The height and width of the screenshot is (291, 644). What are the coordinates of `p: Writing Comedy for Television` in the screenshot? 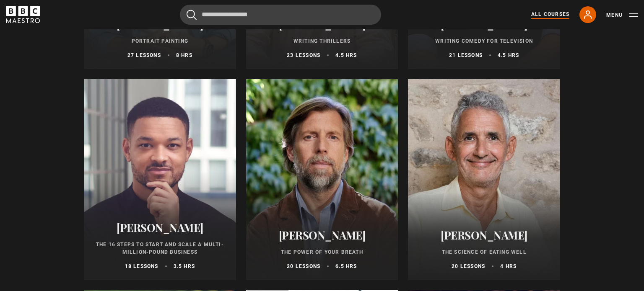 It's located at (484, 41).